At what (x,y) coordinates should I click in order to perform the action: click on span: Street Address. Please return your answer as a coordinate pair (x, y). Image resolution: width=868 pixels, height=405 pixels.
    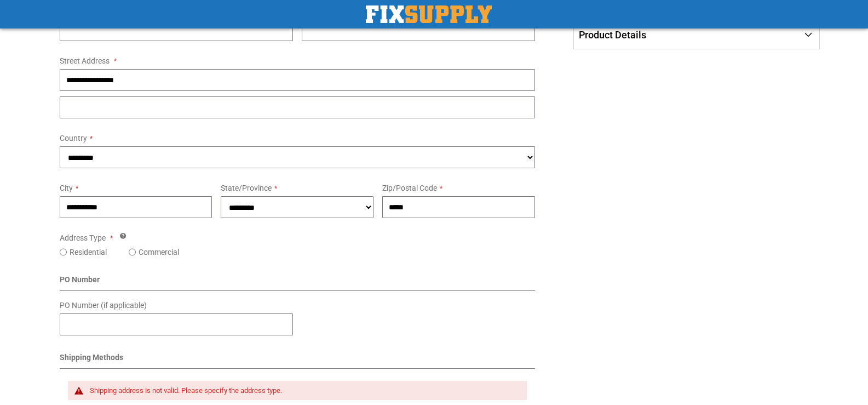
    Looking at the image, I should click on (84, 61).